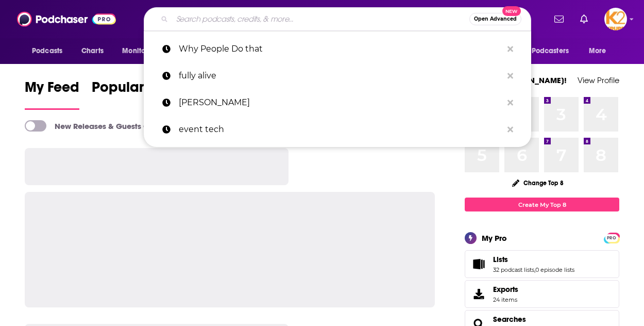  I want to click on img: Podchaser - Follow, Share and Rate Podcasts, so click(66, 19).